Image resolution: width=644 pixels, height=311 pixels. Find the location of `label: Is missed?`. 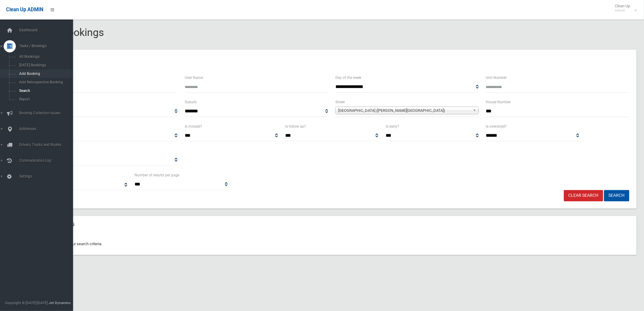

label: Is missed? is located at coordinates (193, 126).